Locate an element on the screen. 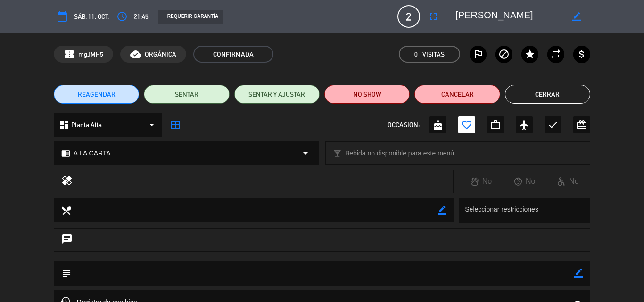  span: mgJMH5 is located at coordinates (91, 54).